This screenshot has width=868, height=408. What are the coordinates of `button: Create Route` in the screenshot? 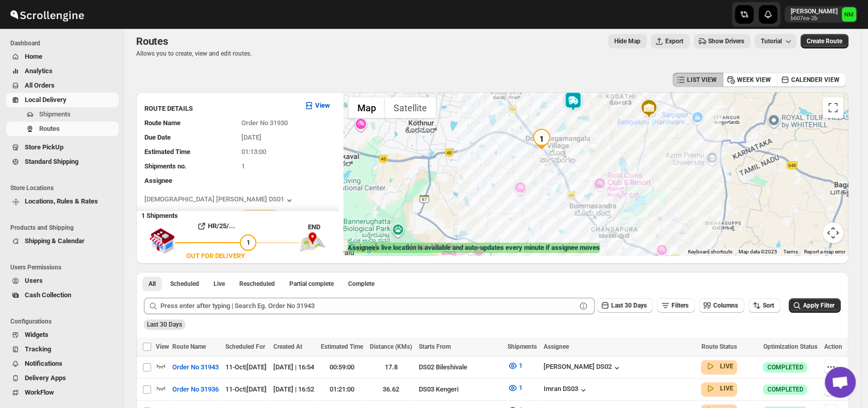 It's located at (824, 41).